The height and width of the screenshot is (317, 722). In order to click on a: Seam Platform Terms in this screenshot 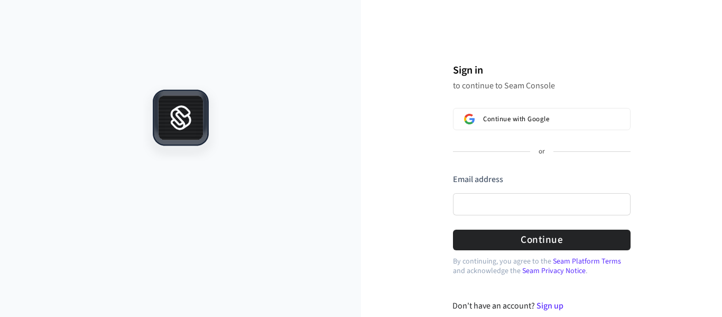, I will do `click(587, 261)`.